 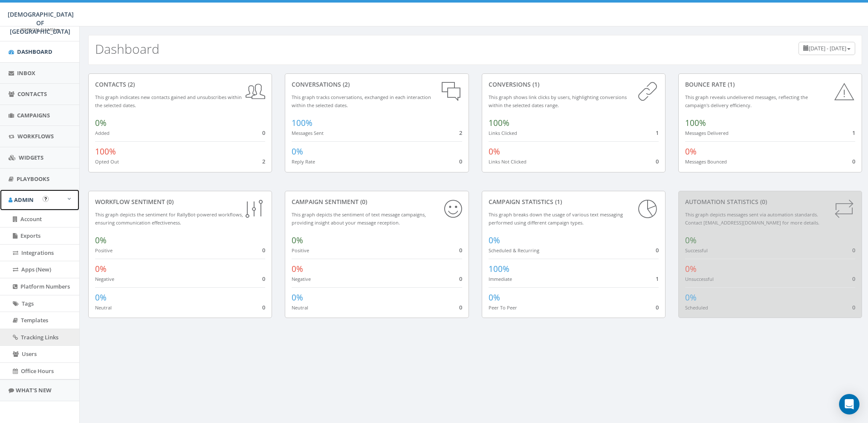 I want to click on span: Users, so click(x=29, y=354).